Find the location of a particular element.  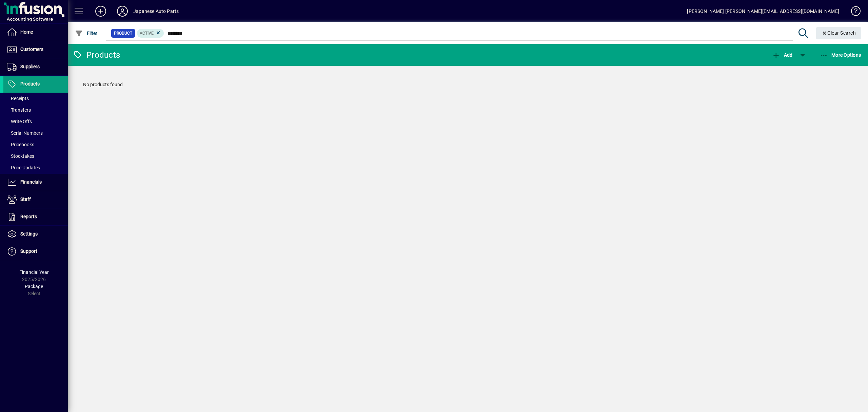

button: Clear is located at coordinates (839, 33).